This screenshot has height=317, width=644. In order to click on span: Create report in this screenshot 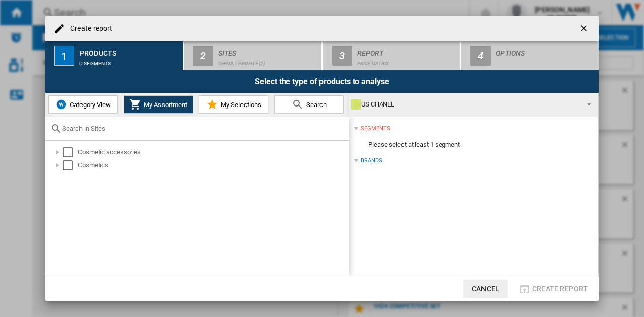, I will do `click(560, 289)`.